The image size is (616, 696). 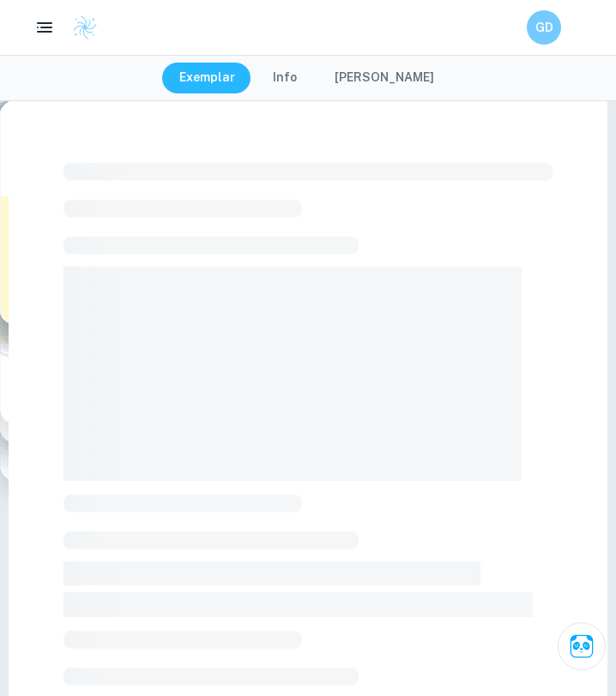 I want to click on a: Clastify logo, so click(x=79, y=27).